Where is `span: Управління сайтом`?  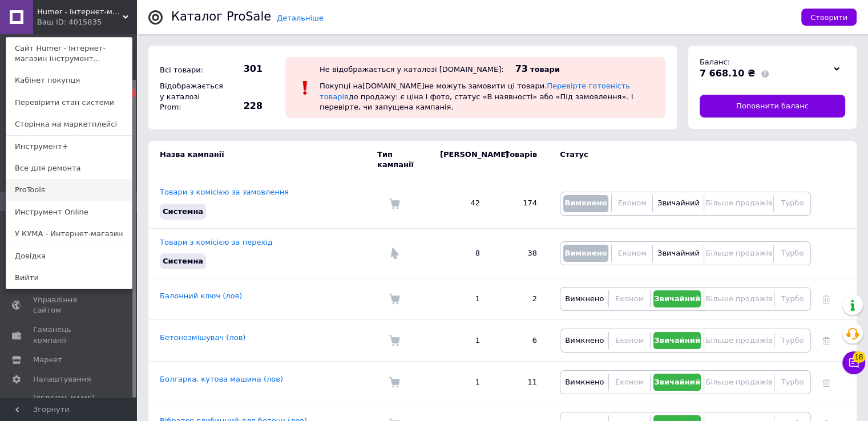
span: Управління сайтом is located at coordinates (69, 305).